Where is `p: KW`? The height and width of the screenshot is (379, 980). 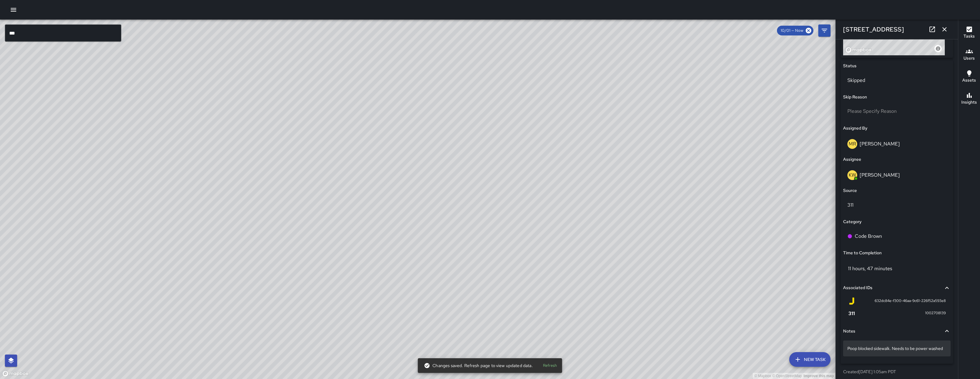 p: KW is located at coordinates (853, 175).